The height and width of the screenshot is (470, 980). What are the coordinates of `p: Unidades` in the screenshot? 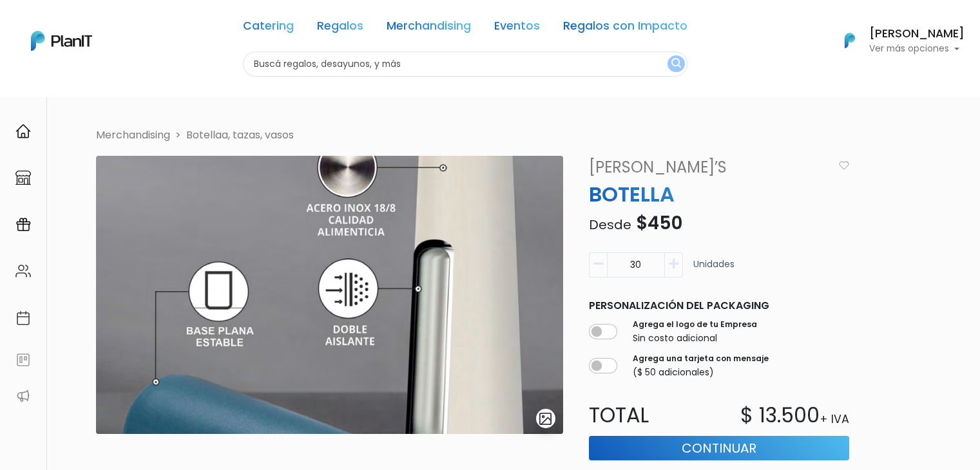 It's located at (714, 269).